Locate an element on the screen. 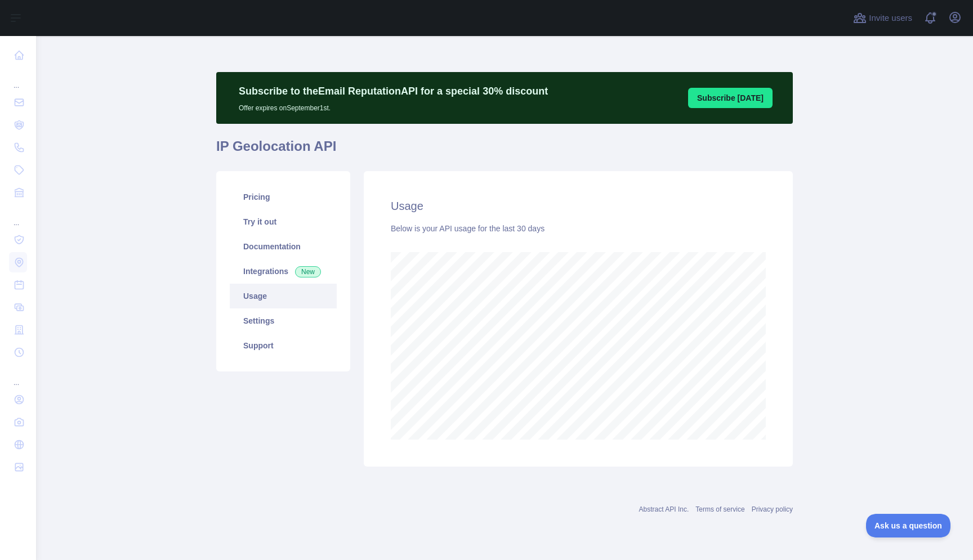 This screenshot has width=973, height=560. a: Support is located at coordinates (283, 345).